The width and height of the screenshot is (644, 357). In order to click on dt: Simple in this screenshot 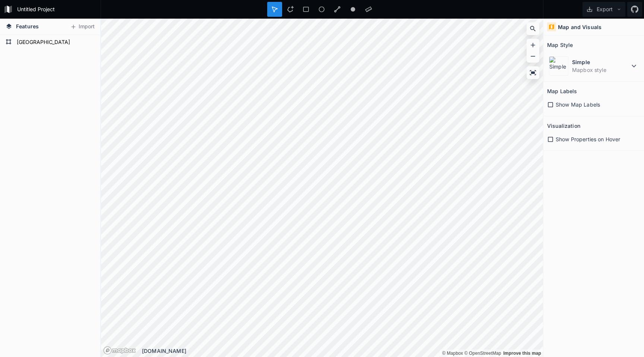, I will do `click(601, 62)`.